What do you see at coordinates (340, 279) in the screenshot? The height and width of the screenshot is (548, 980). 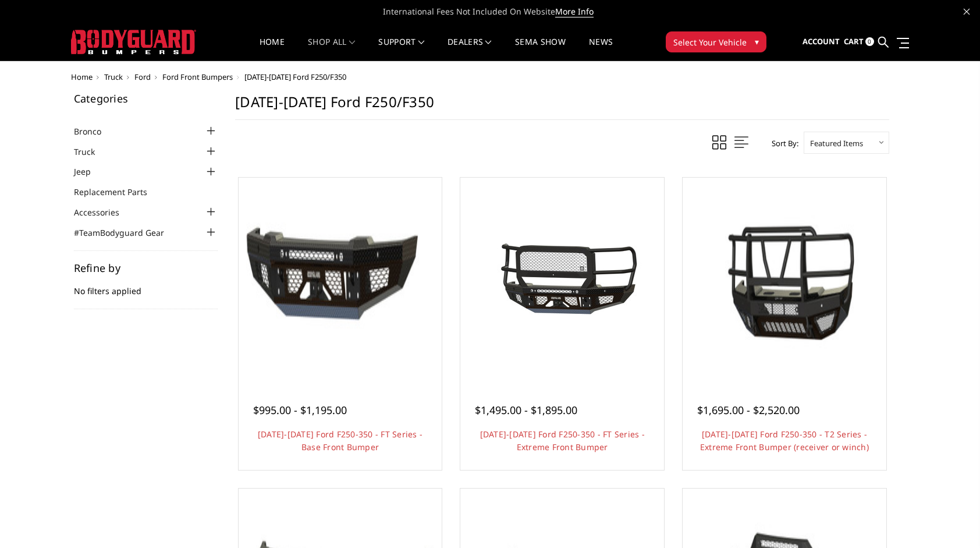 I see `img: 2023-2025 Ford F250-350 - FT Series - Base Front Bumper` at bounding box center [340, 279].